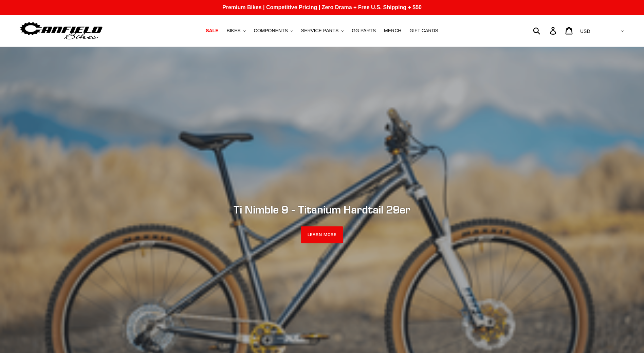 The width and height of the screenshot is (644, 353). What do you see at coordinates (233, 31) in the screenshot?
I see `span: BIKES` at bounding box center [233, 31].